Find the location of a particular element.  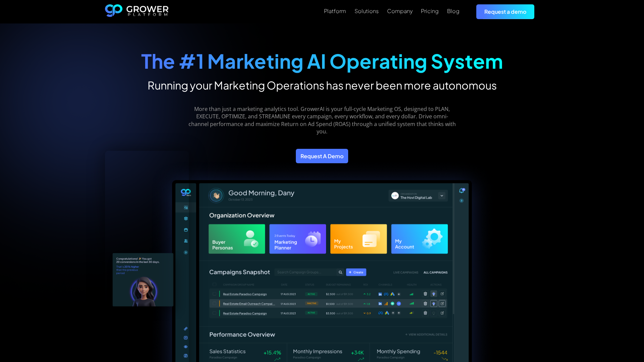

strong: The #1 Marketing AI Operating System is located at coordinates (322, 61).